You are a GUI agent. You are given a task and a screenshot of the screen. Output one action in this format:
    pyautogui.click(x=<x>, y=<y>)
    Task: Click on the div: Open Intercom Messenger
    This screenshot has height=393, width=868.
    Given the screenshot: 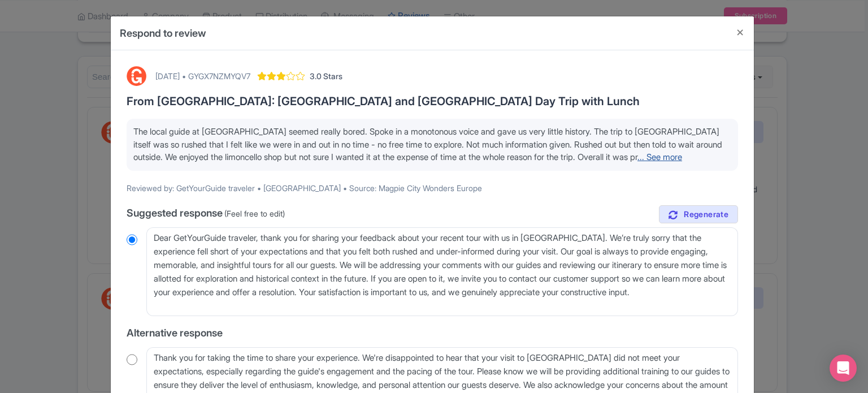 What is the action you would take?
    pyautogui.click(x=844, y=368)
    